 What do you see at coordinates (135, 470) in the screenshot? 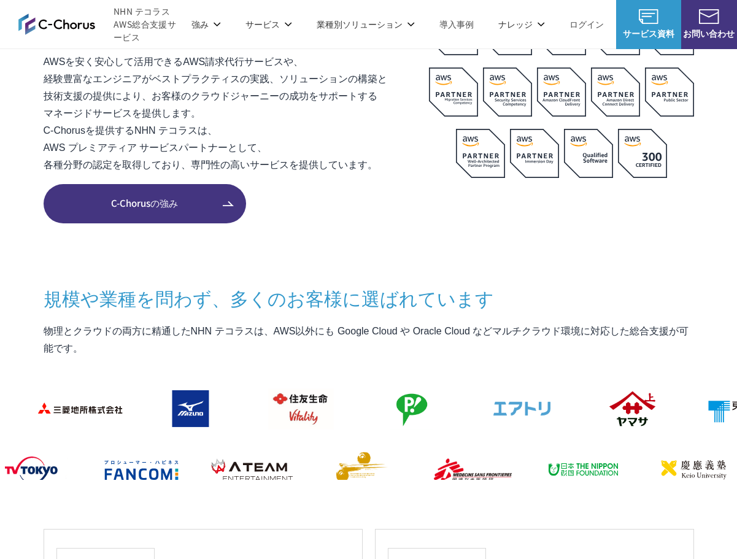
I see `img: ファンコミュニケーションズ` at bounding box center [135, 470].